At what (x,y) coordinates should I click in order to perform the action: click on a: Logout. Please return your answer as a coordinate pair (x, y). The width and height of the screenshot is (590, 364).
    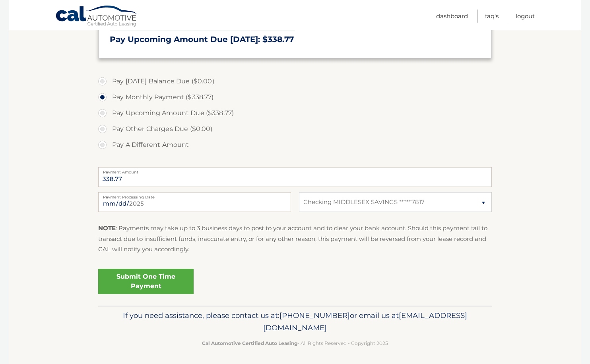
    Looking at the image, I should click on (526, 16).